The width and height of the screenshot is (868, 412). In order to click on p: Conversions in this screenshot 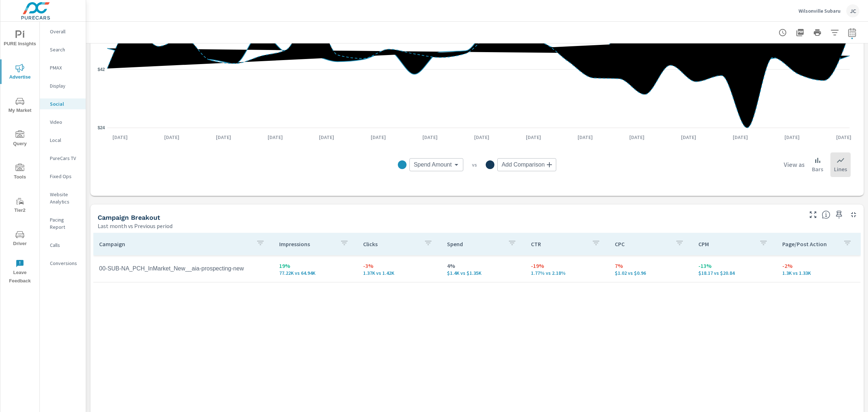, I will do `click(64, 263)`.